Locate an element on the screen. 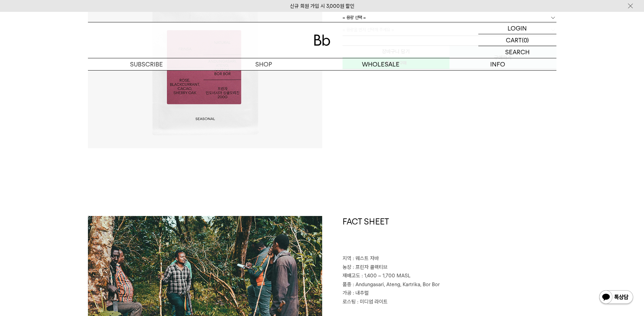 Image resolution: width=644 pixels, height=316 pixels. a: LOGIN is located at coordinates (517, 28).